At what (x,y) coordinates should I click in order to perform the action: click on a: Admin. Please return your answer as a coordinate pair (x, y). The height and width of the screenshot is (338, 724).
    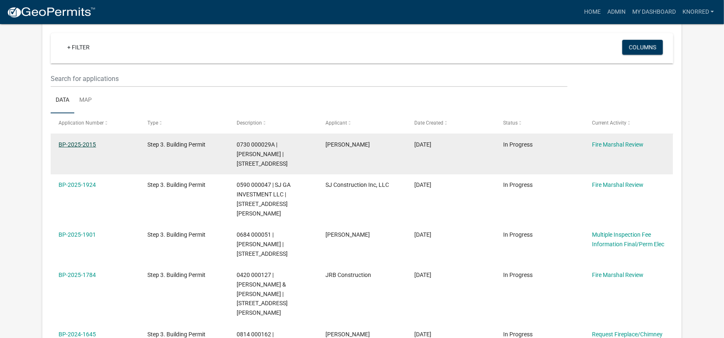
    Looking at the image, I should click on (616, 12).